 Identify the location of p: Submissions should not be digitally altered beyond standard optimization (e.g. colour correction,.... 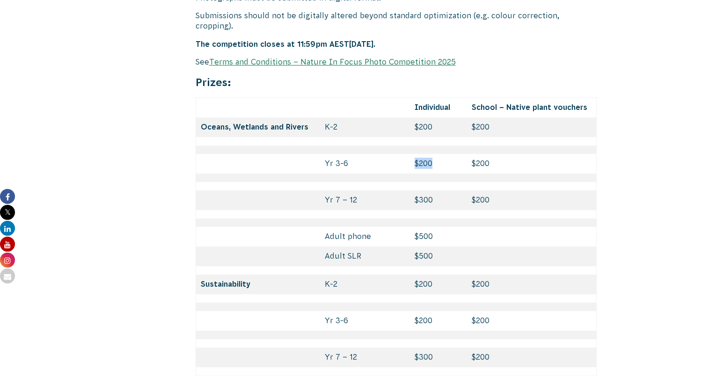
(396, 21).